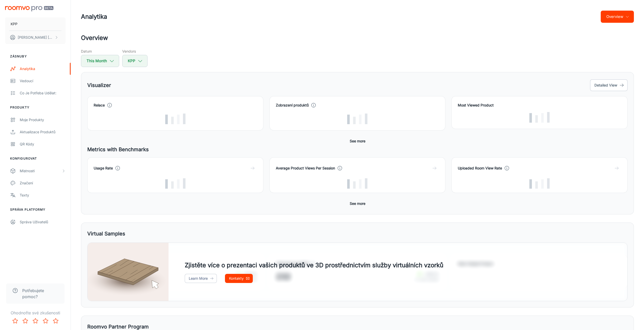 Image resolution: width=644 pixels, height=330 pixels. I want to click on div: Místnosti, so click(41, 171).